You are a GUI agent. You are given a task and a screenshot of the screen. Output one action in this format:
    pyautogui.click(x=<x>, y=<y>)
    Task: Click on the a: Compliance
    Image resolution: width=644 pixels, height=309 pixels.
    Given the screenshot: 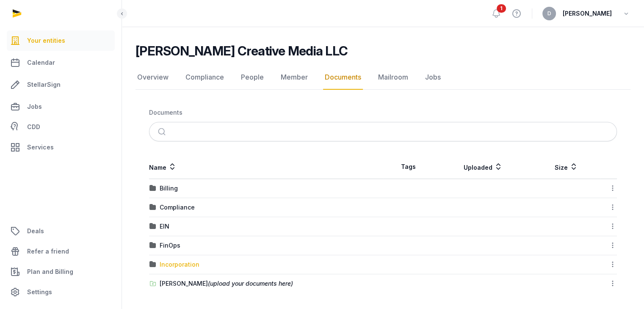 What is the action you would take?
    pyautogui.click(x=204, y=77)
    